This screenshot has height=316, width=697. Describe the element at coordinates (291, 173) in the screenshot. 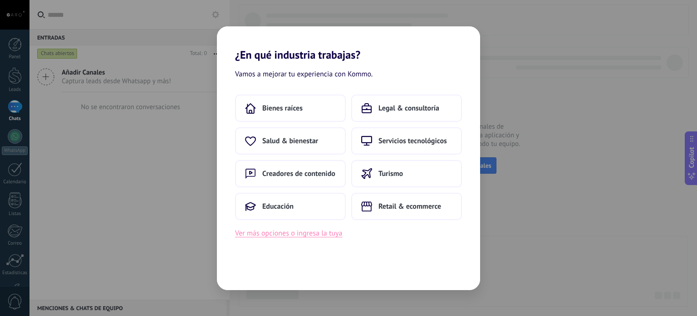

I see `button: Creadores de contenido` at that location.